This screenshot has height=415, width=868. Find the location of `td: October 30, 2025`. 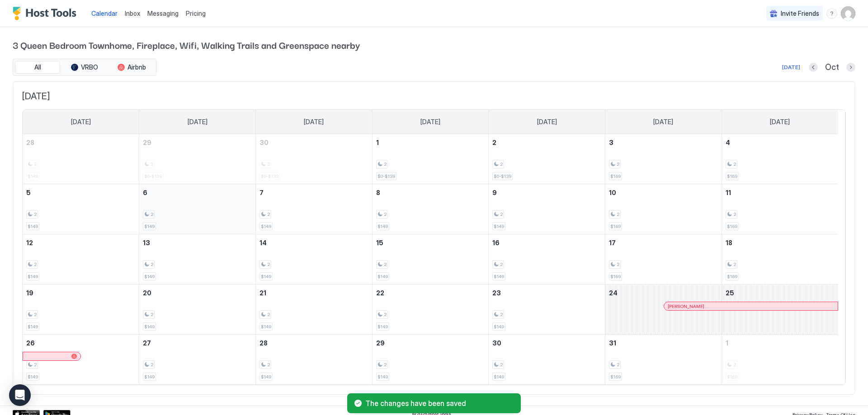

td: October 30, 2025 is located at coordinates (547, 359).